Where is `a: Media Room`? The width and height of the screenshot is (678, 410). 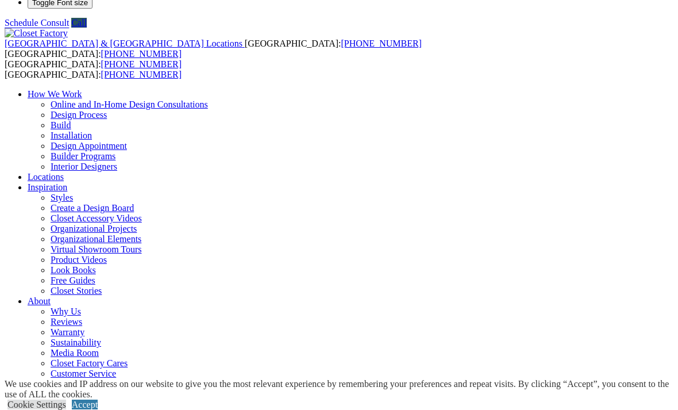
a: Media Room is located at coordinates (75, 352).